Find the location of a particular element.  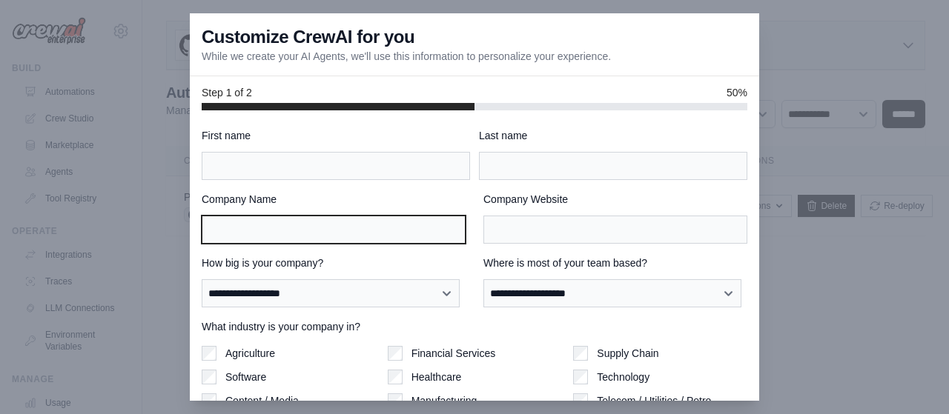

label: Technology is located at coordinates (623, 377).